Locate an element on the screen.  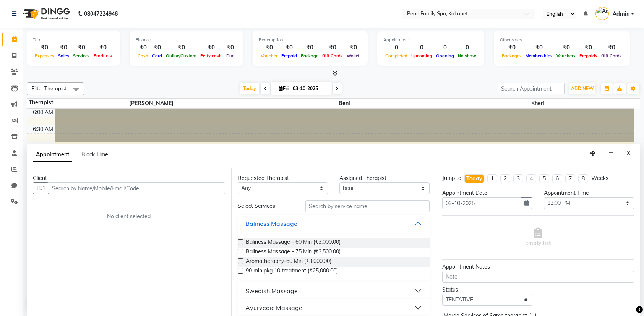
input: Search by service name is located at coordinates (367, 206).